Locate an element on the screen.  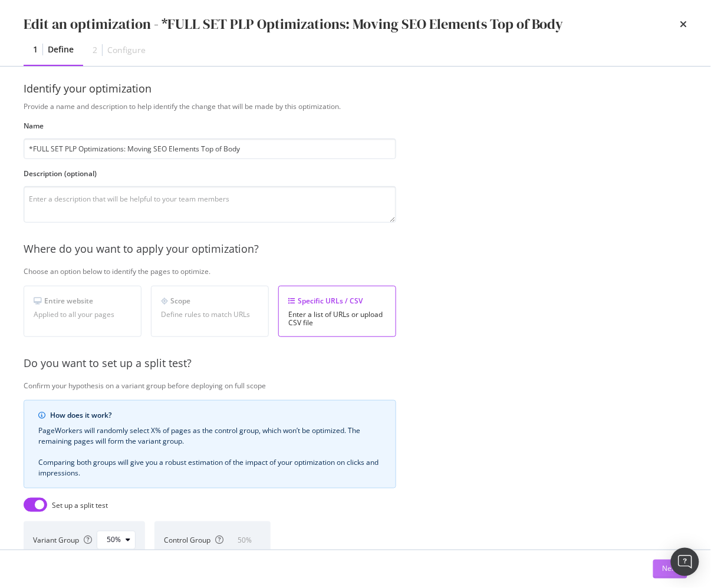
div: Configure is located at coordinates (126, 50).